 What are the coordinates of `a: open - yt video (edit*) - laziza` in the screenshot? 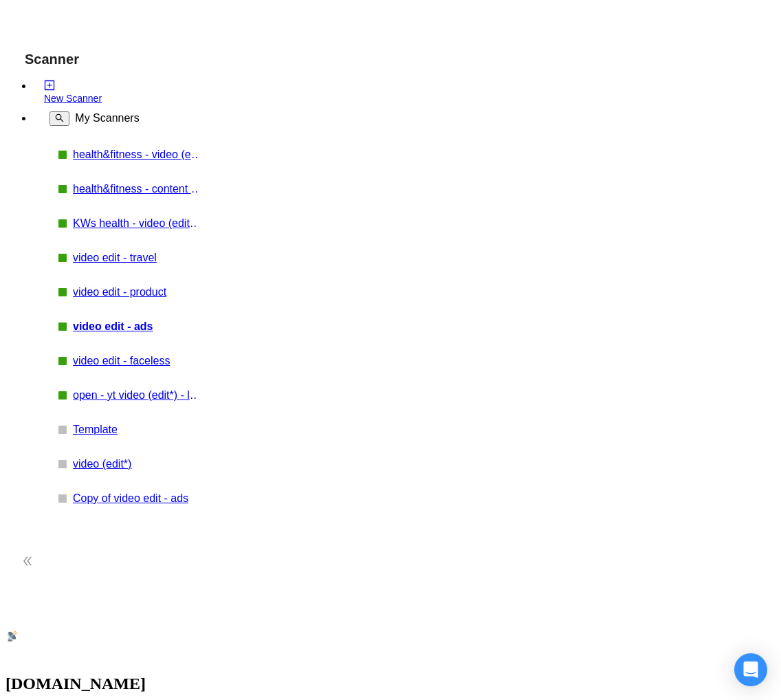 It's located at (138, 396).